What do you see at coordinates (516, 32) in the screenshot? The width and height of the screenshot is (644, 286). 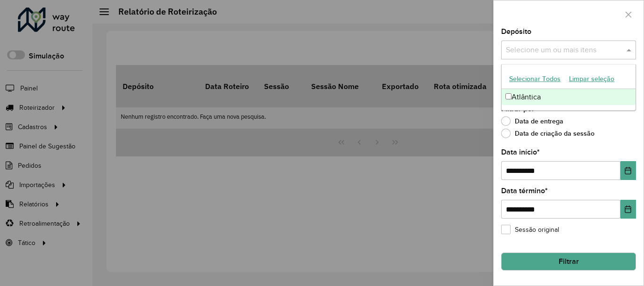 I see `label: Depósito` at bounding box center [516, 32].